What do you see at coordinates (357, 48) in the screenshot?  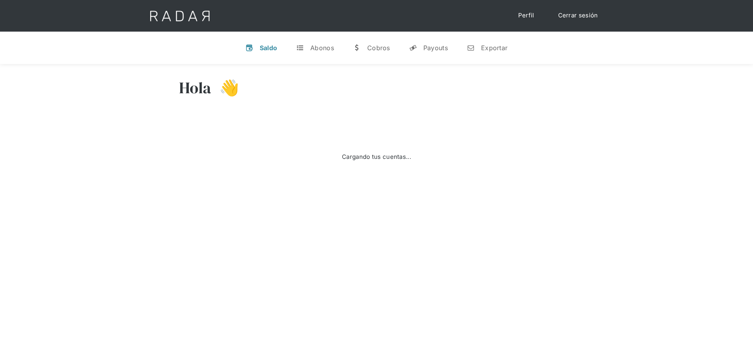 I see `div: w` at bounding box center [357, 48].